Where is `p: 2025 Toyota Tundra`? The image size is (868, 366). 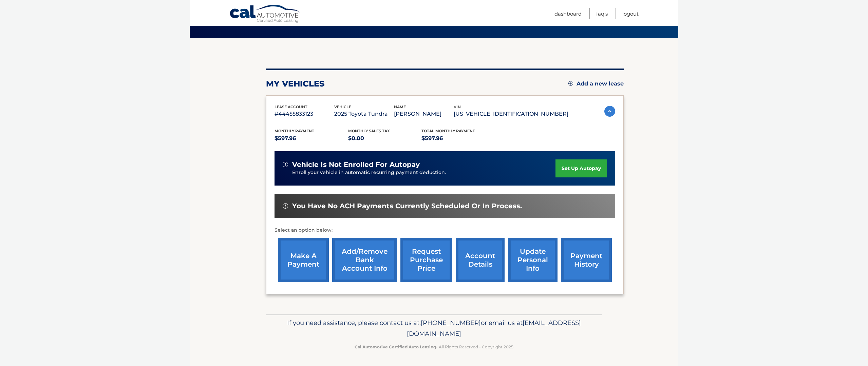
p: 2025 Toyota Tundra is located at coordinates (364, 114).